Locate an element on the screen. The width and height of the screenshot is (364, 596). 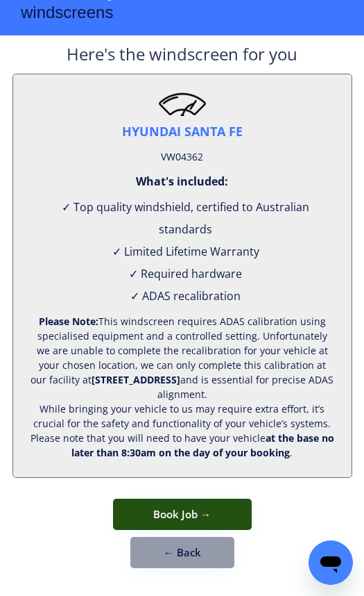
div: HYUNDAI SANTA FE is located at coordinates (183, 131).